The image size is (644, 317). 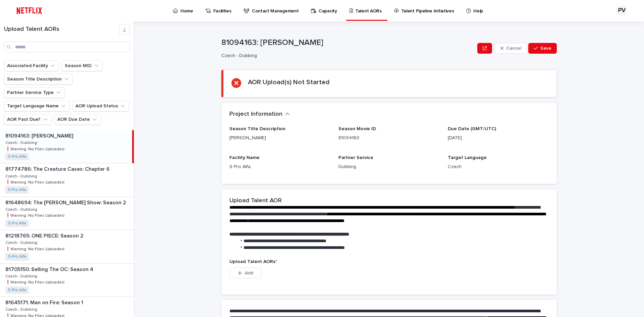 What do you see at coordinates (45, 235) in the screenshot?
I see `p: 81218765: ONE PIECE: Season 2` at bounding box center [45, 235].